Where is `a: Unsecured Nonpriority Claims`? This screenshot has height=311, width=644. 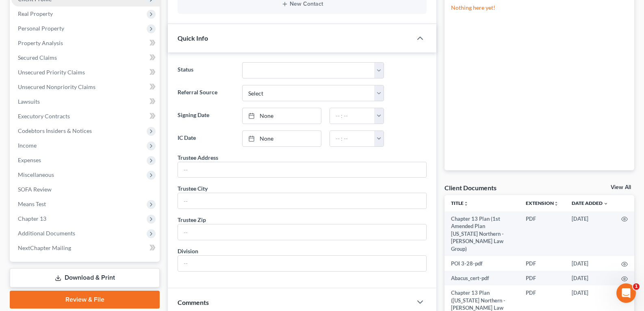
a: Unsecured Nonpriority Claims is located at coordinates (85, 87).